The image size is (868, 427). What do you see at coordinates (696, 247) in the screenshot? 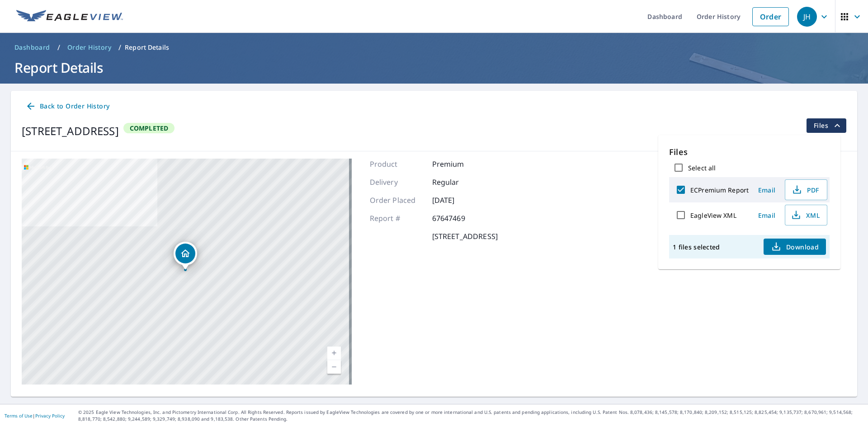
I see `p: 1 files selected` at bounding box center [696, 247].